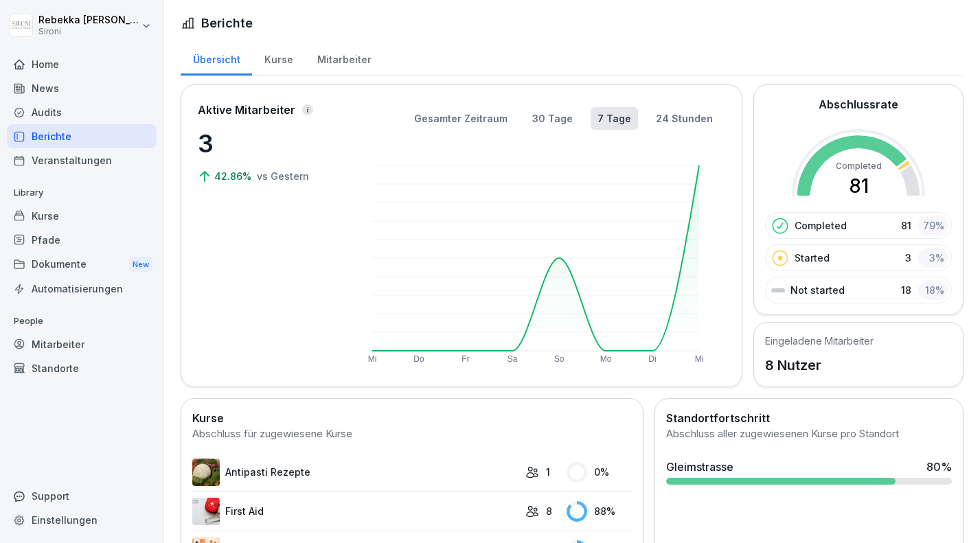  What do you see at coordinates (88, 32) in the screenshot?
I see `p: Sironi` at bounding box center [88, 32].